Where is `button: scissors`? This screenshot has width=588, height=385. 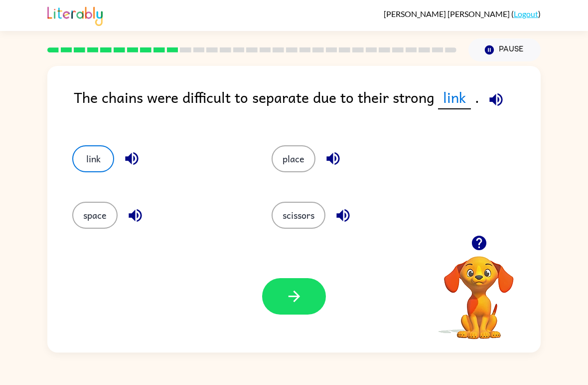
button: scissors is located at coordinates (299, 215).